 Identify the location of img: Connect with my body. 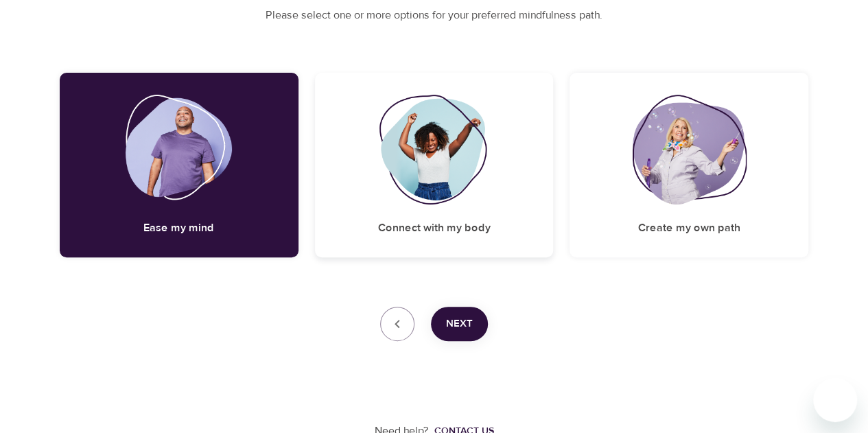
(434, 149).